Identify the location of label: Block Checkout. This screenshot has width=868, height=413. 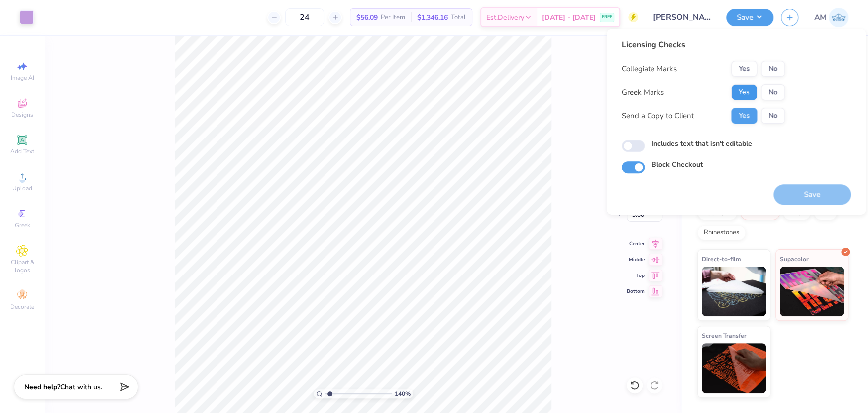
(677, 164).